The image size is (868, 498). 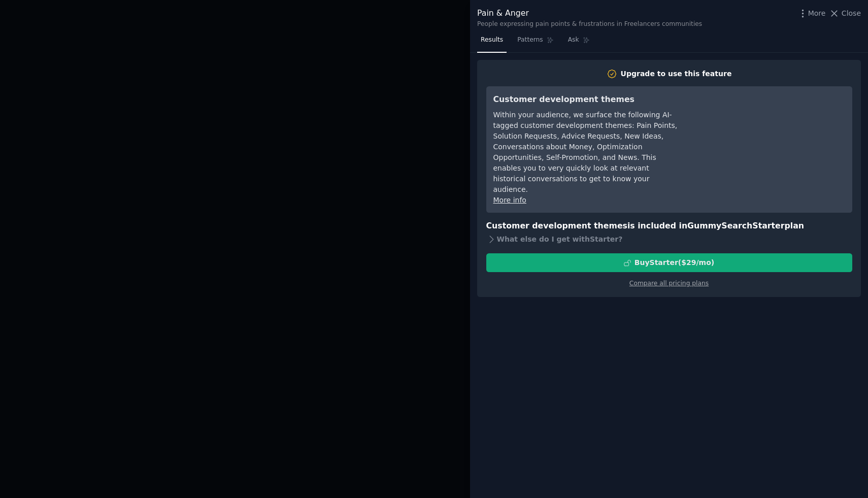 I want to click on div: Within your audience, we surface the following AI-tagged customer development themes: Pain Points..., so click(x=586, y=152).